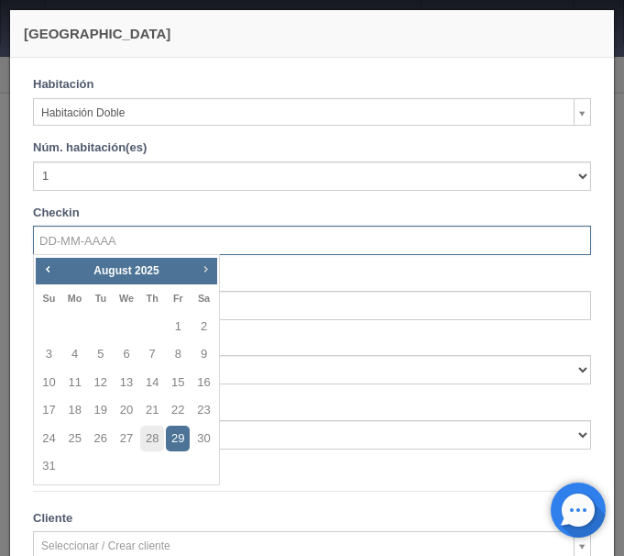 This screenshot has width=624, height=556. Describe the element at coordinates (49, 438) in the screenshot. I see `a: 24` at that location.